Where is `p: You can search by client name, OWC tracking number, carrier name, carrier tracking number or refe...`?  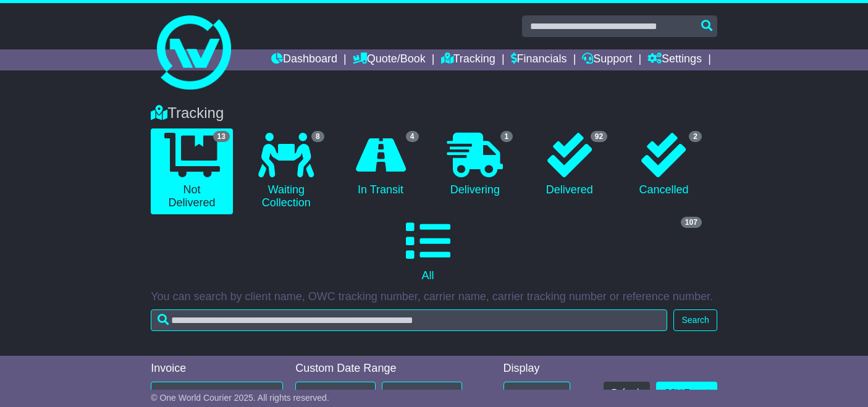 p: You can search by client name, OWC tracking number, carrier name, carrier tracking number or refe... is located at coordinates (433, 297).